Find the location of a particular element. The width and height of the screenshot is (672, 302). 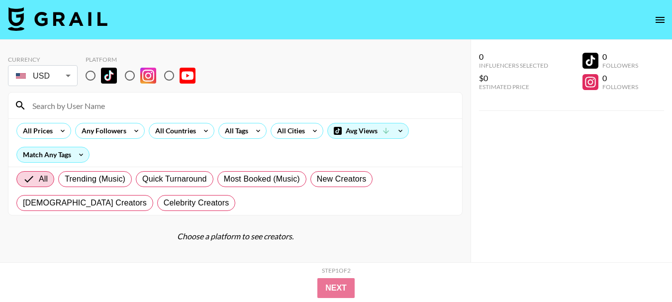

div: Influencers Selected is located at coordinates (513, 65).